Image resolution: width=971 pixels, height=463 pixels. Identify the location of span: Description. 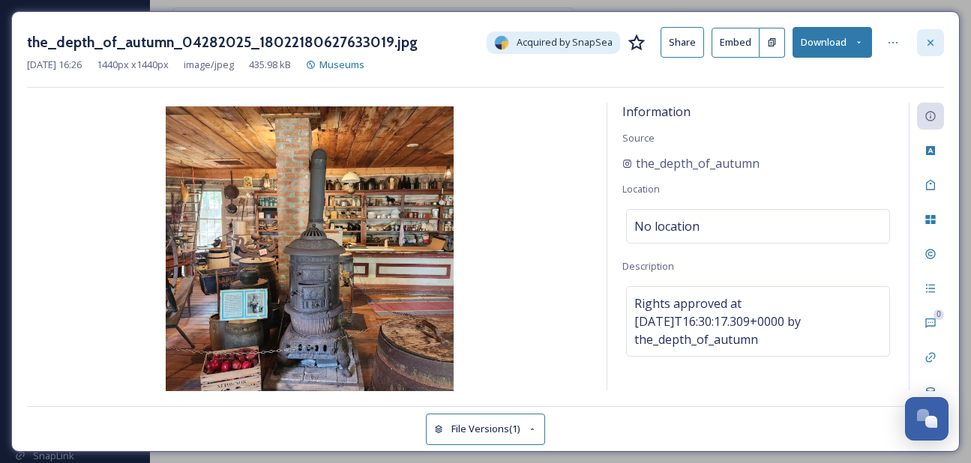
(648, 266).